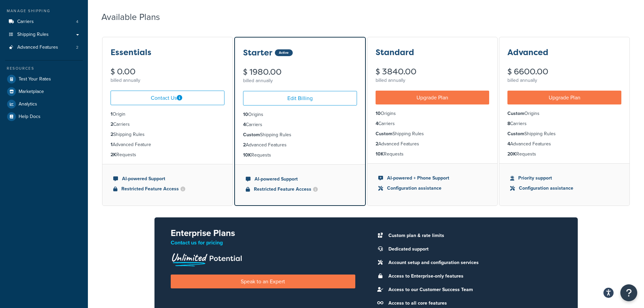  I want to click on li: Custom plan & rate limits, so click(473, 235).